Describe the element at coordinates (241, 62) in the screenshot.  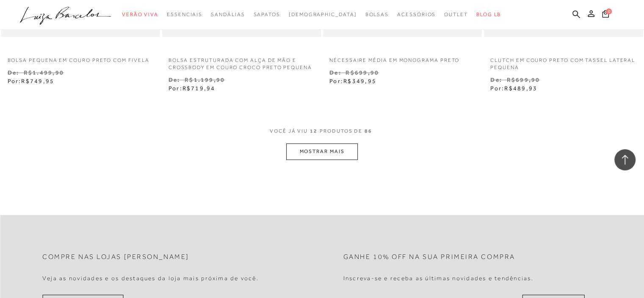
I see `a: BOLSA ESTRUTURADA COM ALÇA DE MÃO E CROSSBODY EM COURO CROCO PRETO PEQUENA` at that location.